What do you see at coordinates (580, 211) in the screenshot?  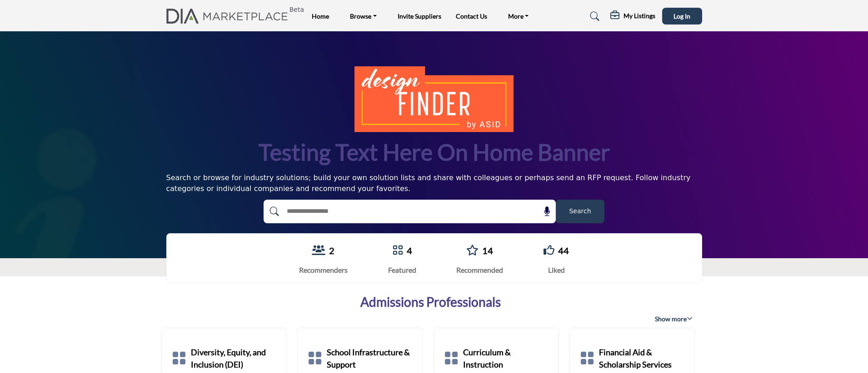 I see `span: Search` at bounding box center [580, 211].